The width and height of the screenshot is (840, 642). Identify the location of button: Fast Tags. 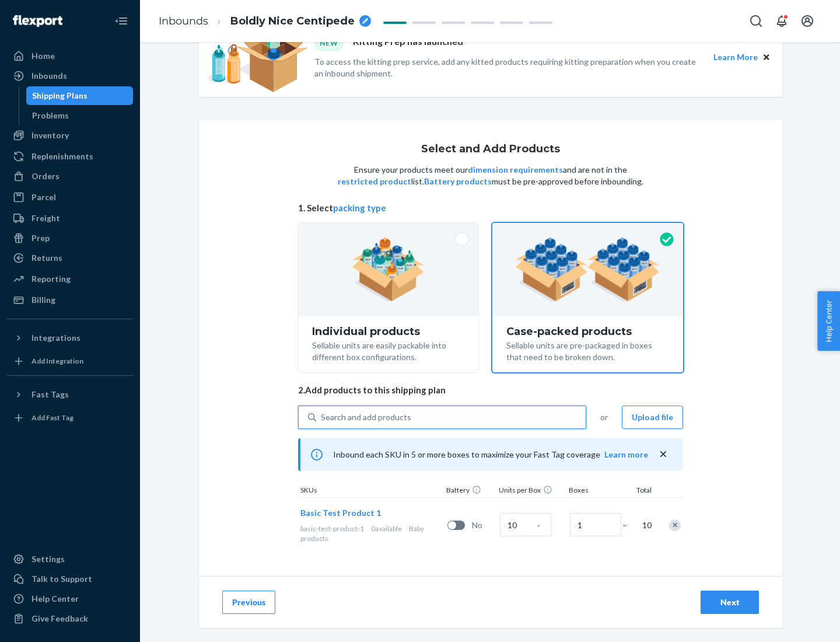
(70, 395).